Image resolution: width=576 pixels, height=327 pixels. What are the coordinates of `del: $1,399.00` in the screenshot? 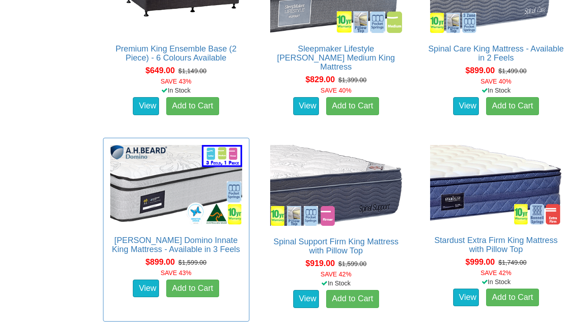 It's located at (352, 80).